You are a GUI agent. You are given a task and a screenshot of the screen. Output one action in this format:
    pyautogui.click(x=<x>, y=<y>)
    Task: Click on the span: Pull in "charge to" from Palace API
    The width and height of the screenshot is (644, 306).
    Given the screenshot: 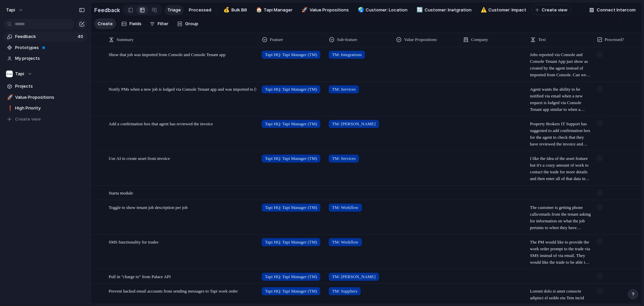 What is the action you would take?
    pyautogui.click(x=139, y=277)
    